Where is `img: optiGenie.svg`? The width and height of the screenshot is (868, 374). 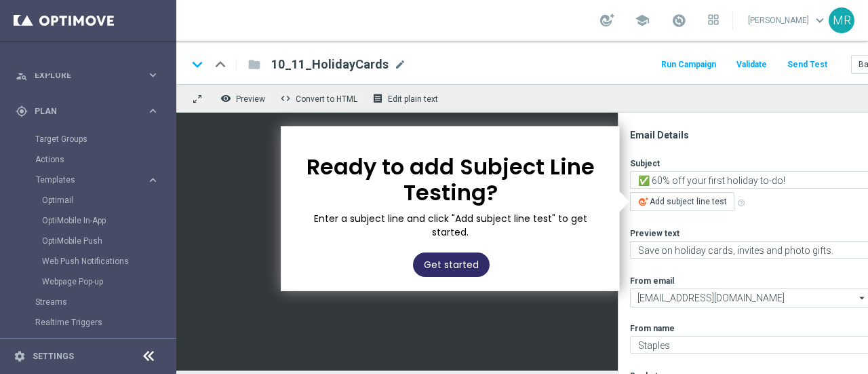 img: optiGenie.svg is located at coordinates (643, 202).